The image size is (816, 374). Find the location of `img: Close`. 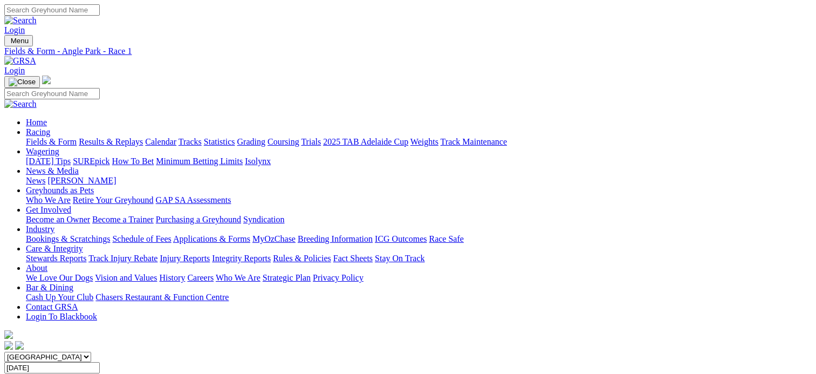

img: Close is located at coordinates (22, 82).